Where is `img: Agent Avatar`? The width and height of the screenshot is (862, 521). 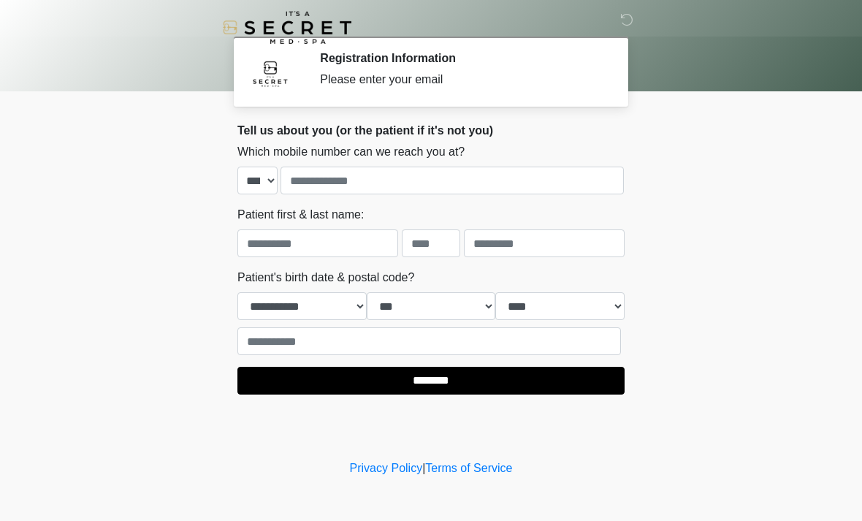
img: Agent Avatar is located at coordinates (270, 73).